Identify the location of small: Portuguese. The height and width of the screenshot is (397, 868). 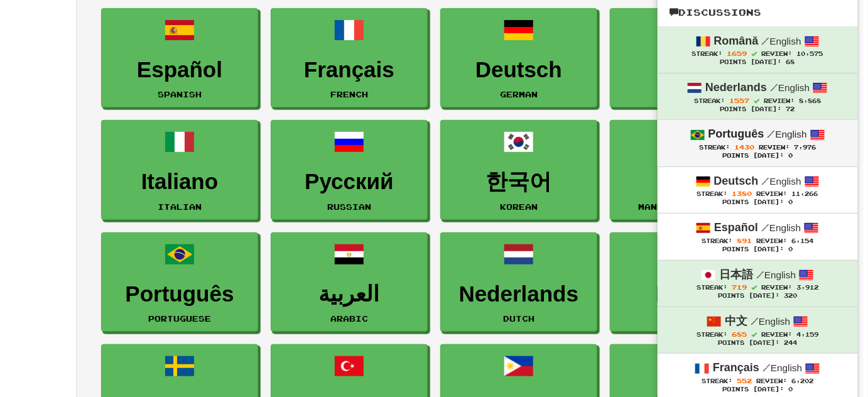
(180, 318).